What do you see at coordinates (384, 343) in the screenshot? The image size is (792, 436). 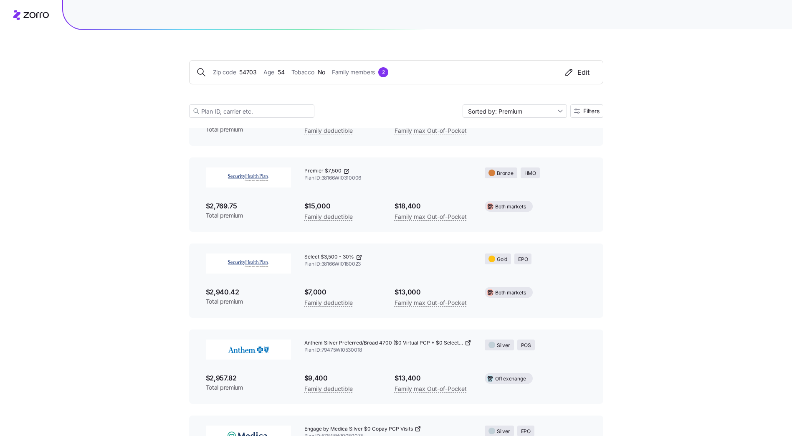 I see `span: Anthem Silver Preferred/Broad 4700 ($0 Virtual PCP + $0 Select Drugs + Incentives)` at bounding box center [384, 343].